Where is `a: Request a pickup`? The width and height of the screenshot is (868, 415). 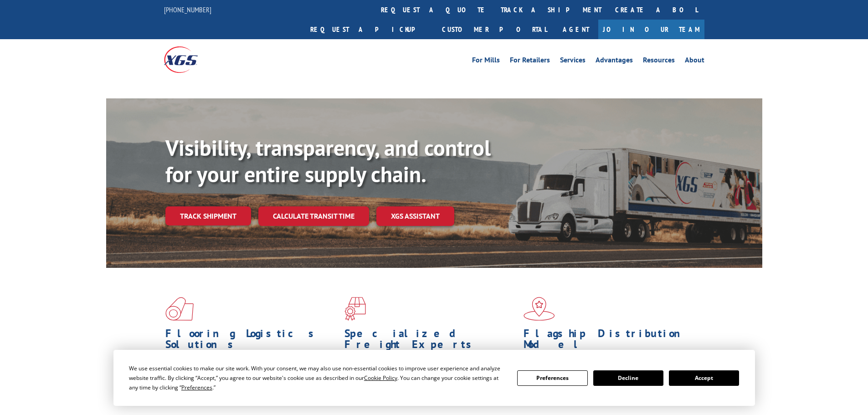
a: Request a pickup is located at coordinates (369, 29).